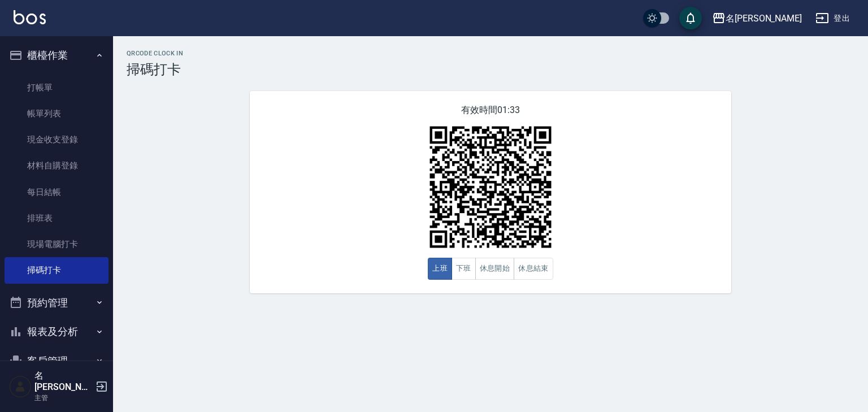 The height and width of the screenshot is (412, 868). I want to click on a: 帳單列表, so click(57, 114).